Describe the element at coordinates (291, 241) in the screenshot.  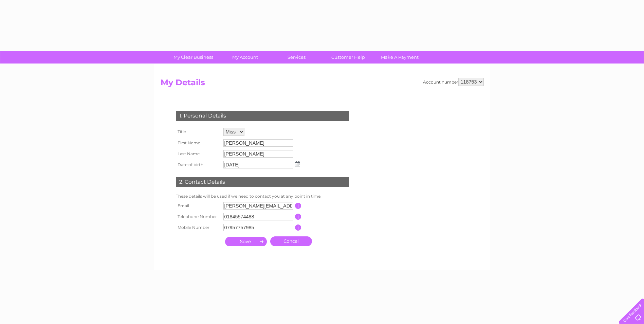
I see `a: Cancel` at that location.